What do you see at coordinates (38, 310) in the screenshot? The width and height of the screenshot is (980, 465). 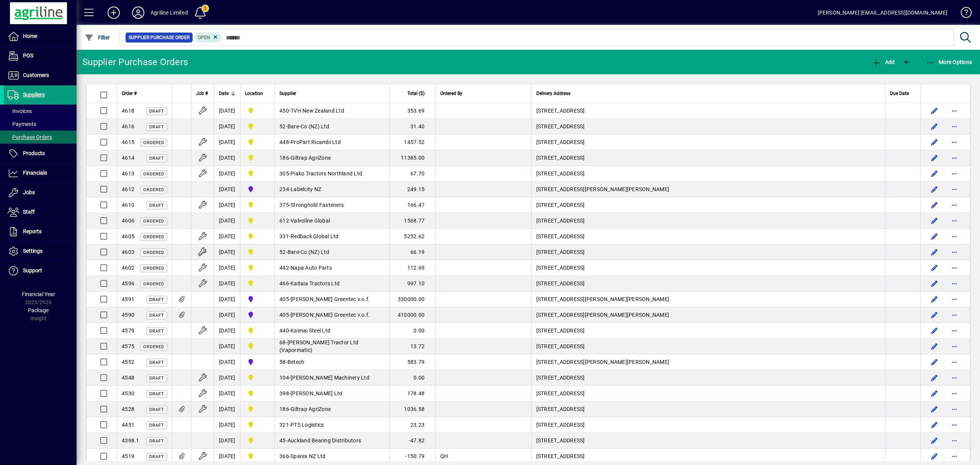 I see `span: Package` at bounding box center [38, 310].